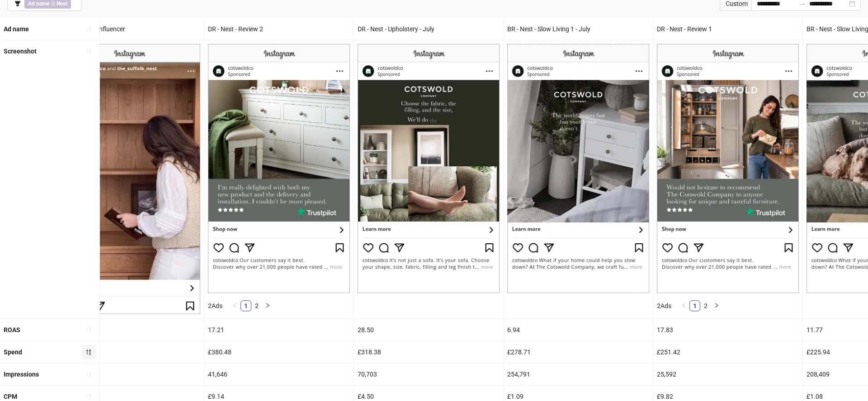 The width and height of the screenshot is (868, 401). What do you see at coordinates (728, 168) in the screenshot?
I see `img: Screenshot 6779609569094` at bounding box center [728, 168].